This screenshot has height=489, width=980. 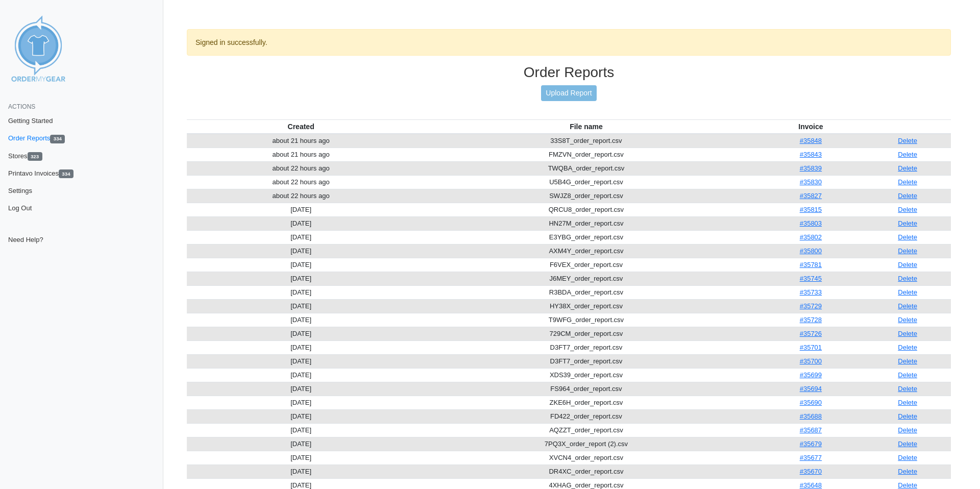 What do you see at coordinates (586, 126) in the screenshot?
I see `th: File name` at bounding box center [586, 126].